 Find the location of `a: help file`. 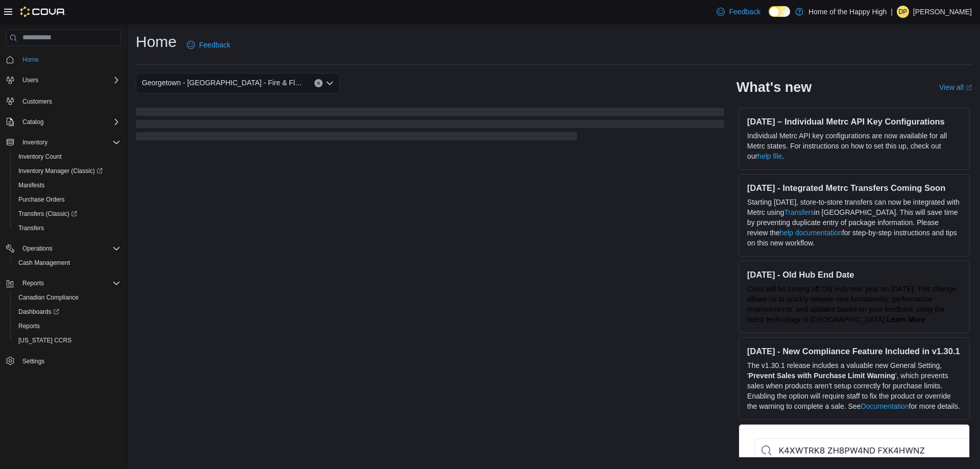

a: help file is located at coordinates (769, 156).